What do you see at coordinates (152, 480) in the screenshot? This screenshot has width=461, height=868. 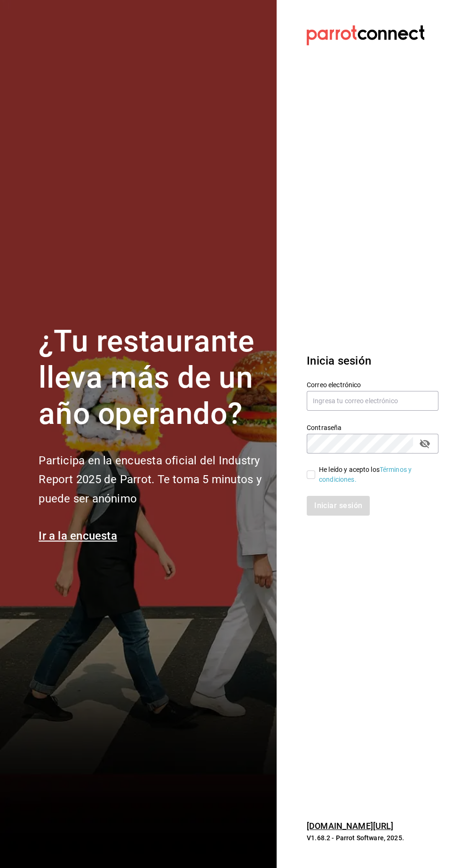 I see `h2: Participa en la encuesta oficial del Industry Report 2025 de Parrot. Te toma 5 minutos y puede se...` at bounding box center [152, 480].